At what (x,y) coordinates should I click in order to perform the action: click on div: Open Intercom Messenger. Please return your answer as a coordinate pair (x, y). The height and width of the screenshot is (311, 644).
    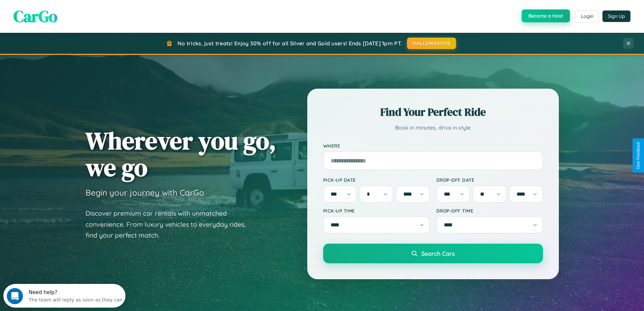
    Looking at the image, I should click on (64, 11).